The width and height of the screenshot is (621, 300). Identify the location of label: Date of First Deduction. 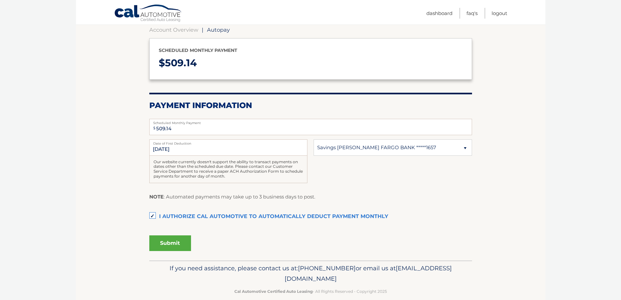
(228, 142).